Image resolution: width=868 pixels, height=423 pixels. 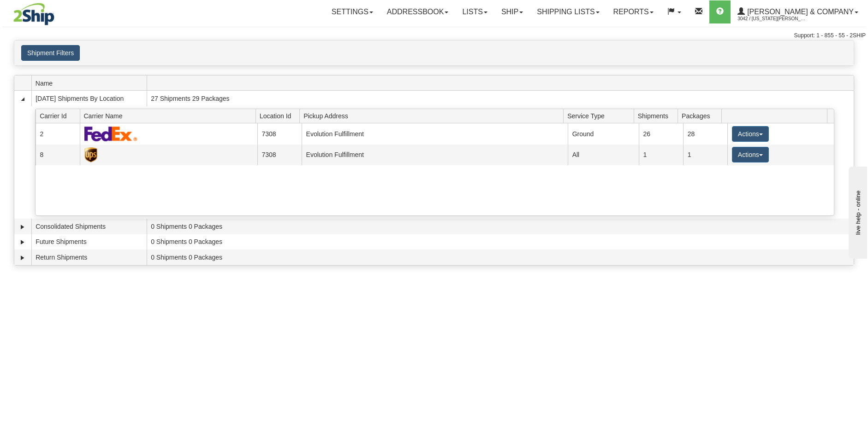 I want to click on span: Location Id, so click(x=279, y=115).